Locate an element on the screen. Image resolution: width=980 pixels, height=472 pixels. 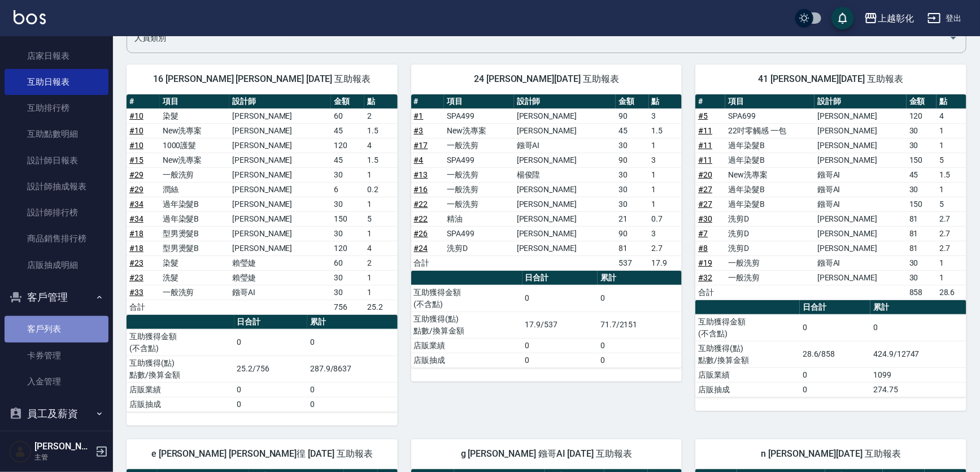
th: 累計 is located at coordinates (352, 322).